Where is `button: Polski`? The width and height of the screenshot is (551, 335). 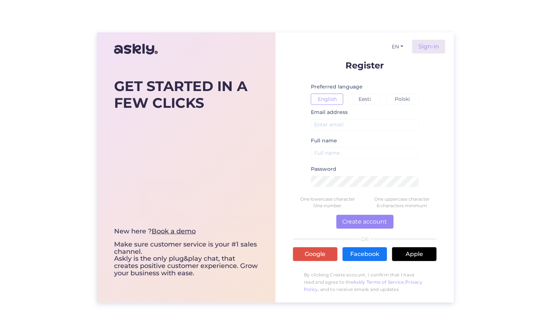
button: Polski is located at coordinates (402, 99).